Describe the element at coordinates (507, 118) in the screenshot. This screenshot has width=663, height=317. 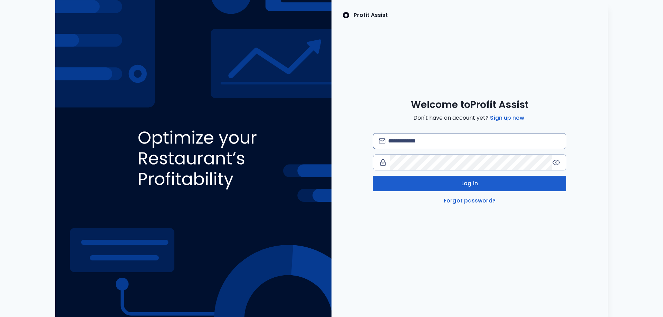
I see `a: Sign up now` at that location.